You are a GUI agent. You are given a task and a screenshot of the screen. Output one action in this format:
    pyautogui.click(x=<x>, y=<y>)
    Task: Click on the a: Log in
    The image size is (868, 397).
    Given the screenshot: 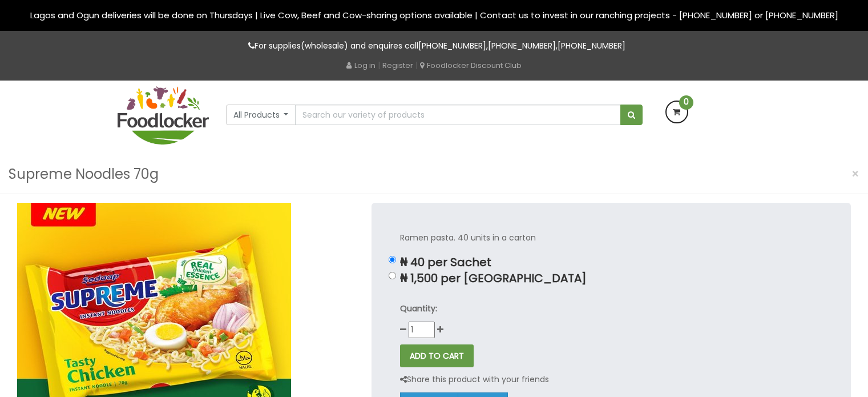 What is the action you would take?
    pyautogui.click(x=361, y=65)
    